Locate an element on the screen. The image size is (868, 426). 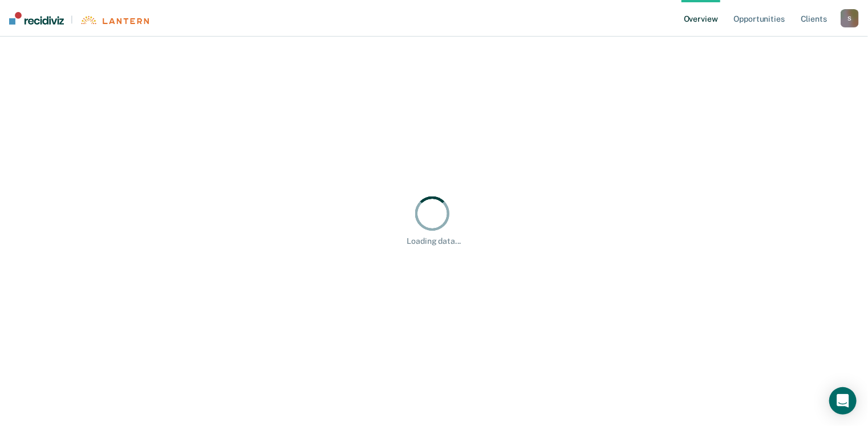
button: S is located at coordinates (850, 18).